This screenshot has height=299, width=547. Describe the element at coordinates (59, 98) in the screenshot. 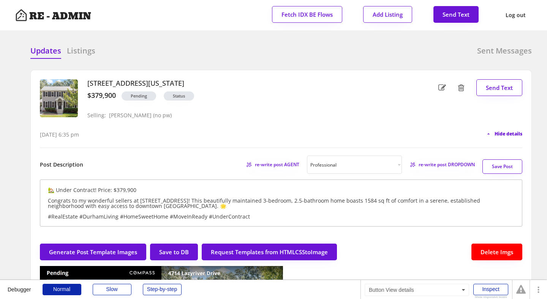

I see `img: 20250724172752824132000000-o.jpg` at that location.